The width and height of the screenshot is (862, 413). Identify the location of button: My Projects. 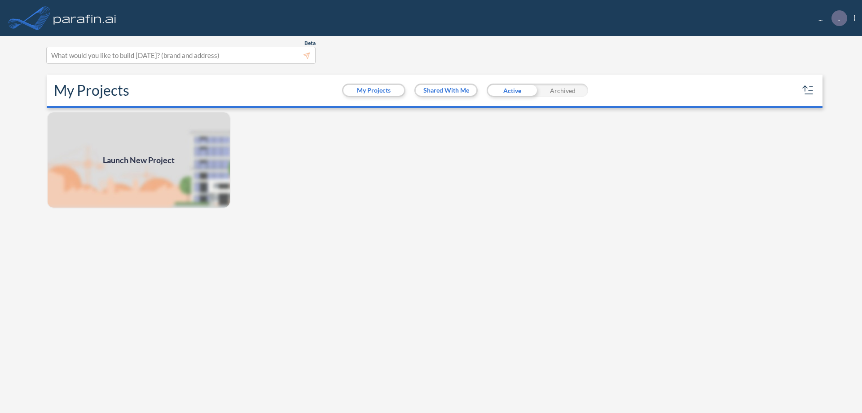
(373, 90).